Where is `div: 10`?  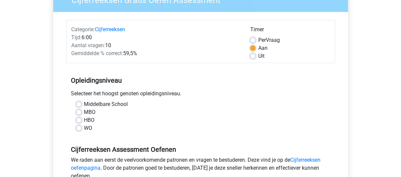 div: 10 is located at coordinates (156, 46).